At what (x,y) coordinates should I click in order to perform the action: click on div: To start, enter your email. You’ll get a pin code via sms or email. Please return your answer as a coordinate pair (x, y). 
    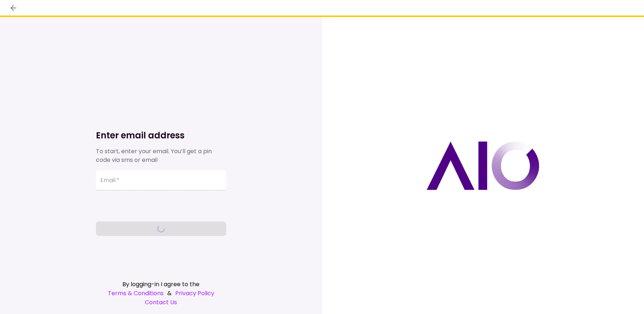
    Looking at the image, I should click on (161, 156).